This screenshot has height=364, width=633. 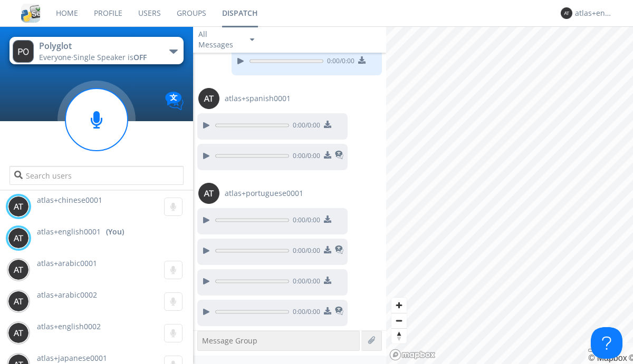 What do you see at coordinates (595, 13) in the screenshot?
I see `div: atlas+english0001` at bounding box center [595, 13].